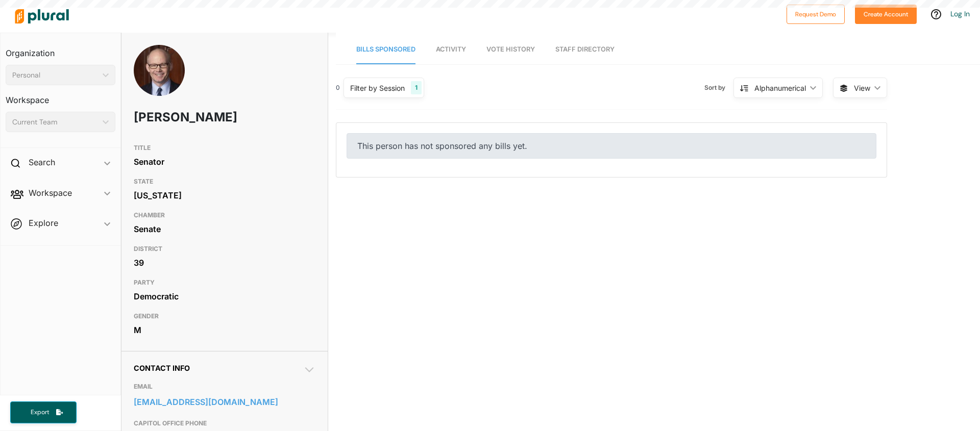 The image size is (980, 431). What do you see at coordinates (780, 88) in the screenshot?
I see `div: Alphanumerical` at bounding box center [780, 88].